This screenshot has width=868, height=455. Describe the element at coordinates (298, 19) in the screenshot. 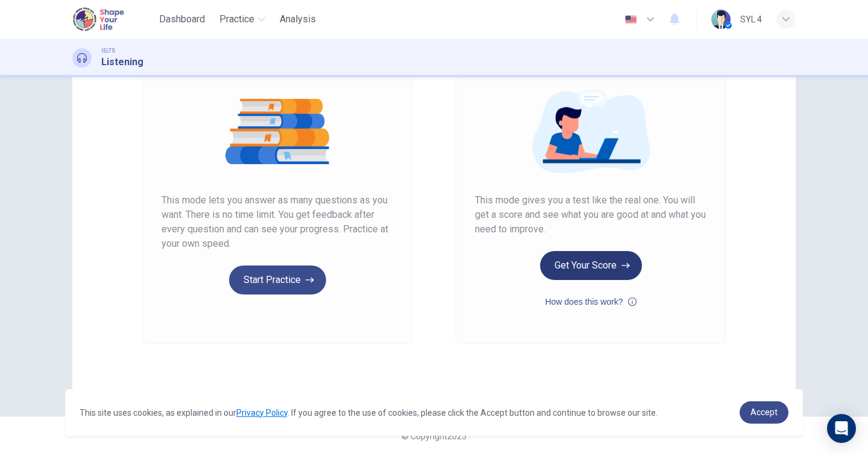

I see `a: Analysis` at that location.